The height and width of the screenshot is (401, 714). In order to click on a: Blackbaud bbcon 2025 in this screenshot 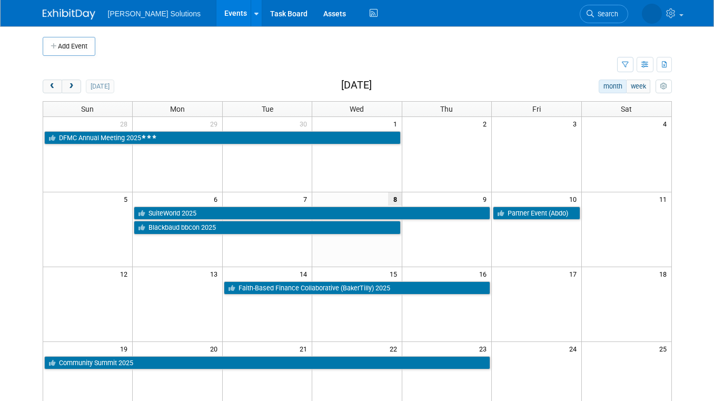, I will do `click(267, 228)`.